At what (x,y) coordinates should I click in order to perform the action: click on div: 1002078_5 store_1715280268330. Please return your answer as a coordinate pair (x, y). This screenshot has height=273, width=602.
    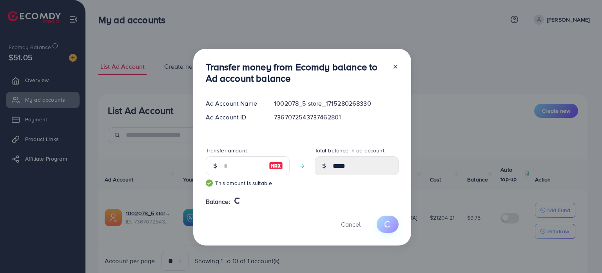
    Looking at the image, I should click on (336, 103).